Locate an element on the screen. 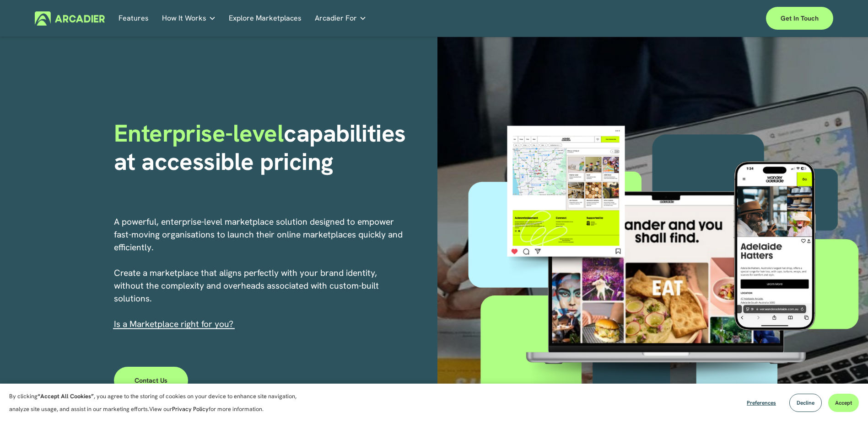 The width and height of the screenshot is (868, 422). p: A powerful, enterprise-level marketplace solution designed to empower fast-moving organisations t... is located at coordinates (259, 274).